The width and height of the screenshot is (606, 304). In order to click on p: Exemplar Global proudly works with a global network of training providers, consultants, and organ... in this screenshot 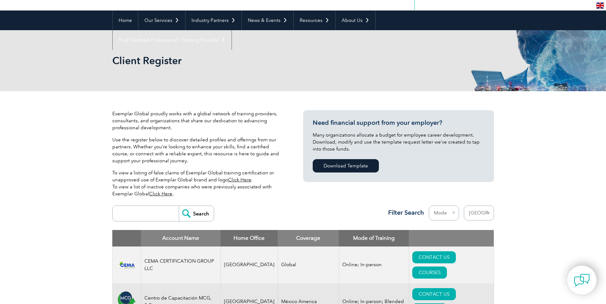, I will do `click(198, 121)`.